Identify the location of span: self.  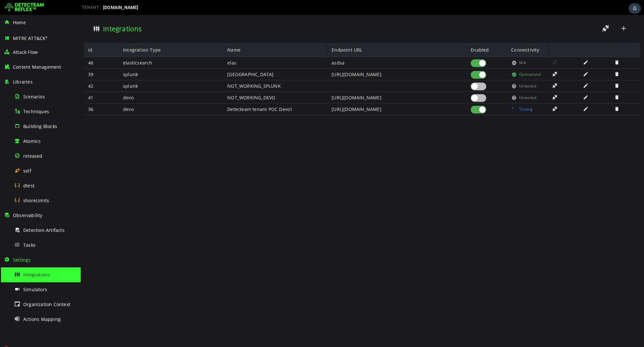
(27, 171).